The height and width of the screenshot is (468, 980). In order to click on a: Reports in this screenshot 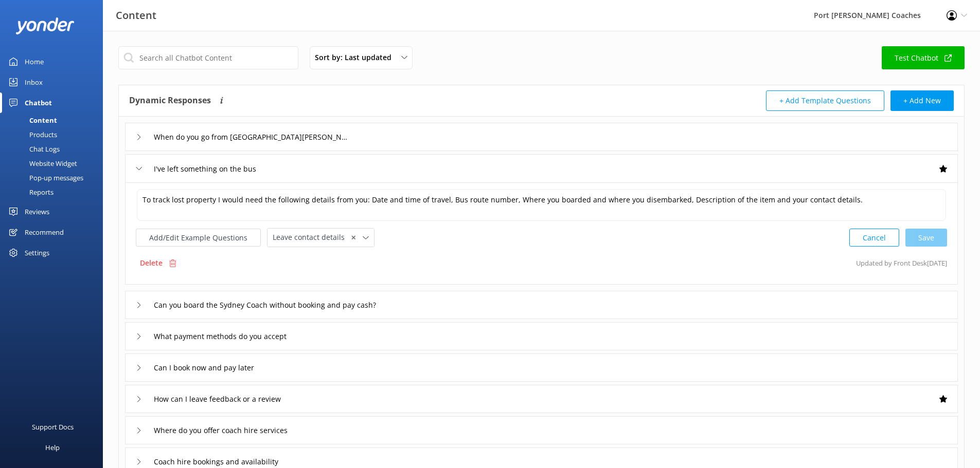, I will do `click(55, 192)`.